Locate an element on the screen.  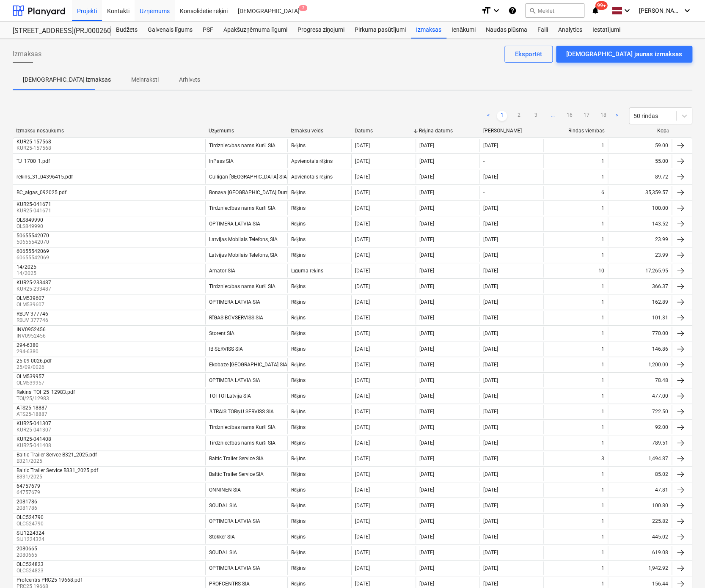
div: Izmaksas is located at coordinates (429, 30).